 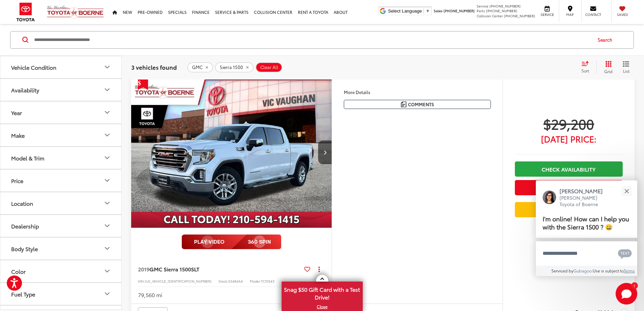 What do you see at coordinates (75, 12) in the screenshot?
I see `img: Vic Vaughan Toyota of Boerne` at bounding box center [75, 12].